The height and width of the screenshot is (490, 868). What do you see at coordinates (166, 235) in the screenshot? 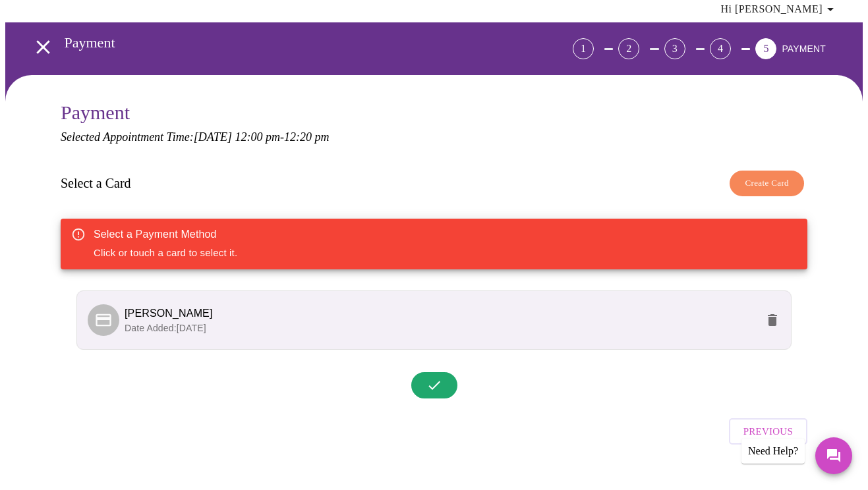
I see `div: Select a Payment Method` at bounding box center [166, 235].